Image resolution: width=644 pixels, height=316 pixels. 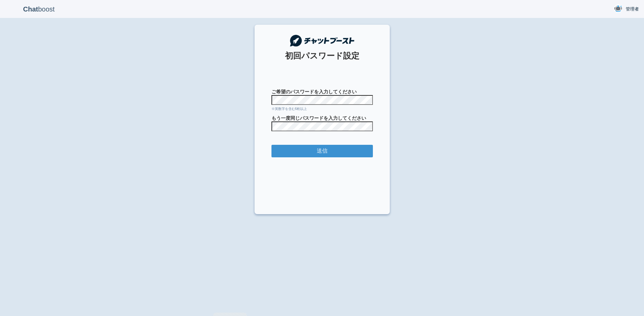 What do you see at coordinates (322, 92) in the screenshot?
I see `span: ご希望のパスワードを入力してください` at bounding box center [322, 92].